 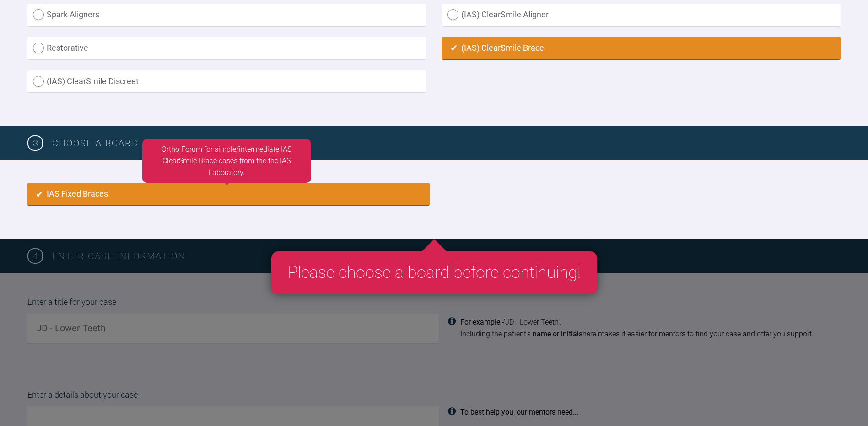 What do you see at coordinates (227, 48) in the screenshot?
I see `label: Restorative` at bounding box center [227, 48].